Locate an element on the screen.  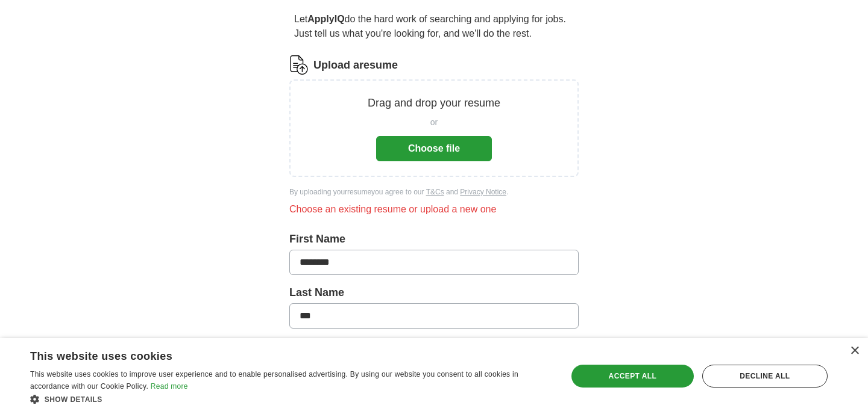
div: Decline all is located at coordinates (765, 376).